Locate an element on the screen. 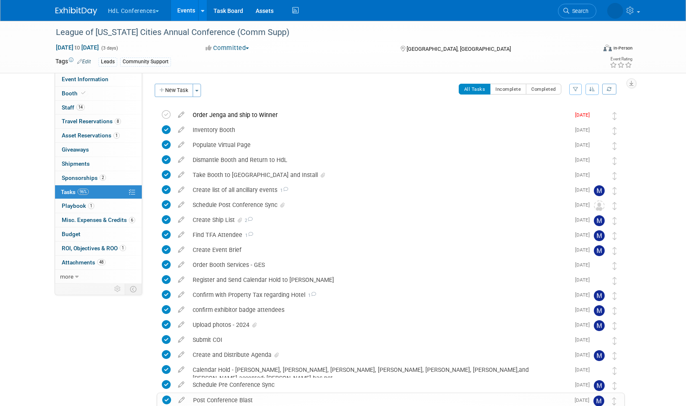 The width and height of the screenshot is (686, 406). a: ROI, Objectives & ROO1 is located at coordinates (98, 248).